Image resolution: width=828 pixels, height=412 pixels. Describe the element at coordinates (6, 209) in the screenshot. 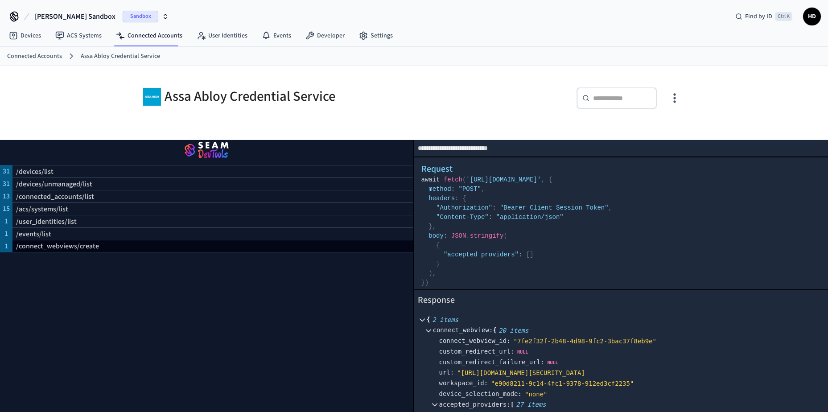

I see `p: 15` at that location.